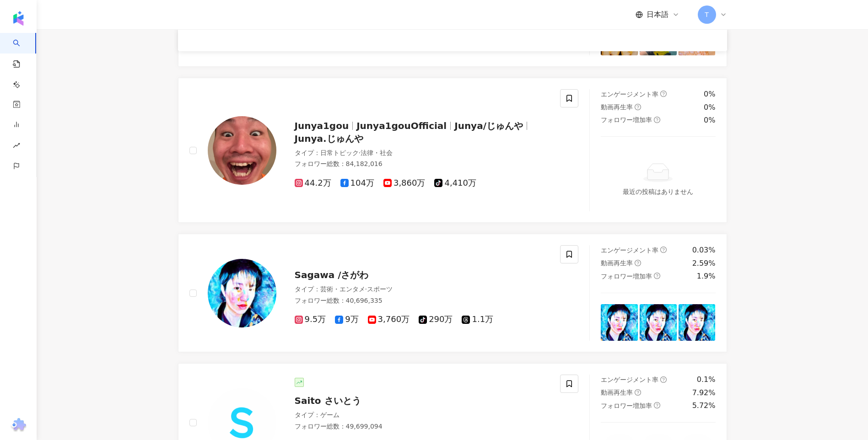 This screenshot has height=440, width=868. Describe the element at coordinates (706, 380) in the screenshot. I see `div: 0.1%` at that location.